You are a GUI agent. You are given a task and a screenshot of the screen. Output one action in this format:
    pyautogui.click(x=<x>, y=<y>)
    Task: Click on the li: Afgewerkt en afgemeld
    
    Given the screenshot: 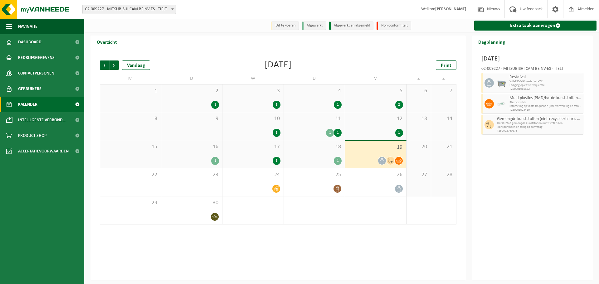 What is the action you would take?
    pyautogui.click(x=351, y=26)
    